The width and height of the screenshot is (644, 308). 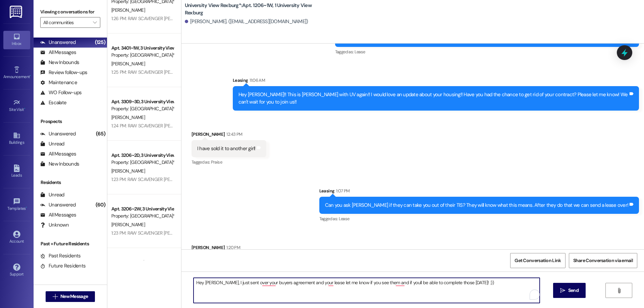 What do you see at coordinates (142, 155) in the screenshot?
I see `div: Apt. 3206~2D, 3 University View Rexburg` at bounding box center [142, 155].